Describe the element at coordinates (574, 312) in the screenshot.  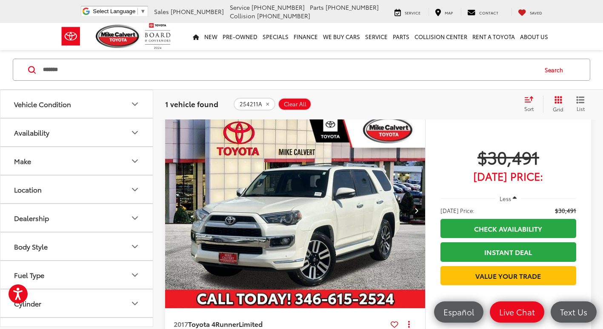
I see `a: Text Us` at that location.